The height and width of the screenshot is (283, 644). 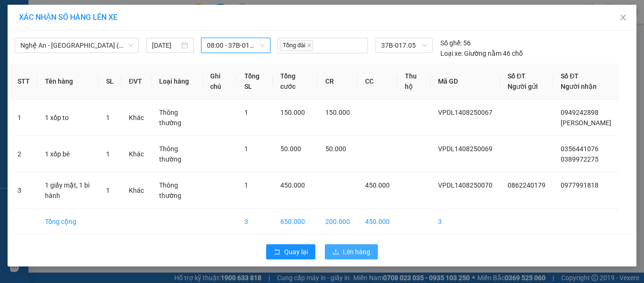 What do you see at coordinates (177, 82) in the screenshot?
I see `th: Loại hàng` at bounding box center [177, 82].